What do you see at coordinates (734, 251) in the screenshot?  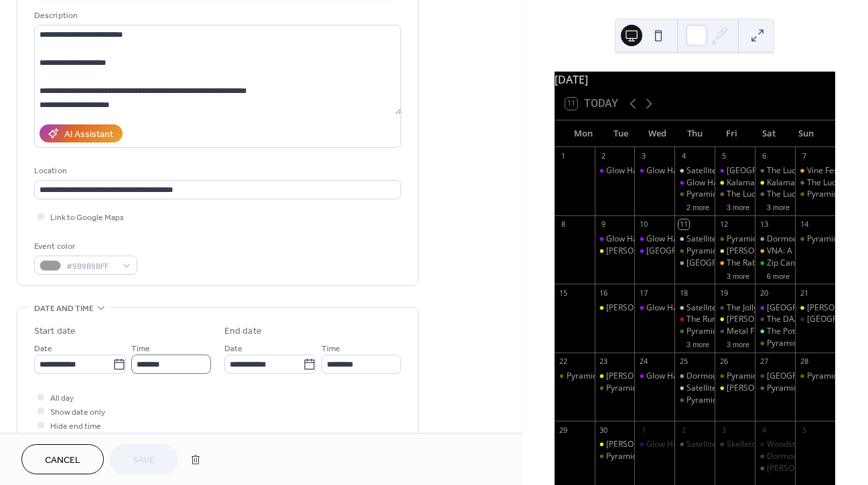 I see `div: Shakespeare's Lower Level` at bounding box center [734, 251].